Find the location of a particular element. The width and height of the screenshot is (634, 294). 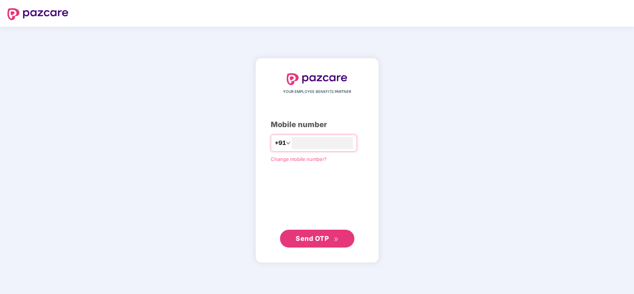

span: +91 is located at coordinates (280, 143).